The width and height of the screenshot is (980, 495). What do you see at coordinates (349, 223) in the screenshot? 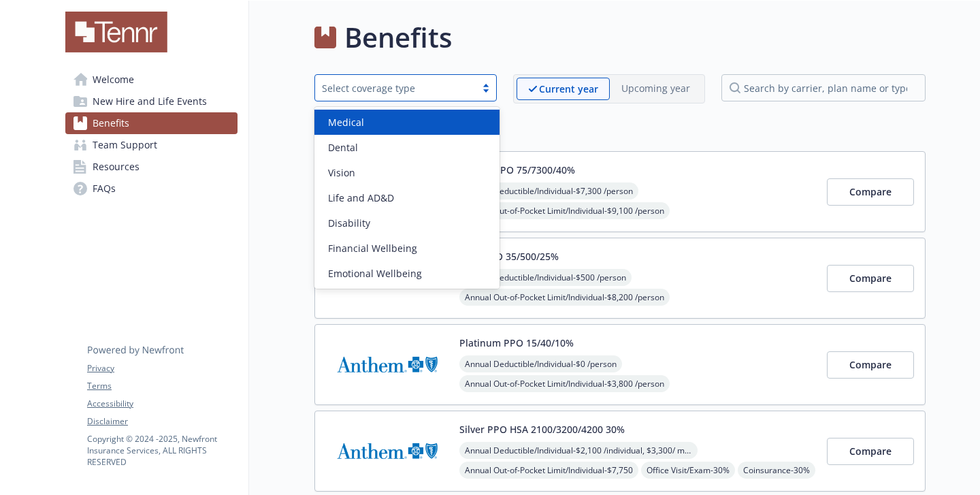
I see `span: Disability` at bounding box center [349, 223].